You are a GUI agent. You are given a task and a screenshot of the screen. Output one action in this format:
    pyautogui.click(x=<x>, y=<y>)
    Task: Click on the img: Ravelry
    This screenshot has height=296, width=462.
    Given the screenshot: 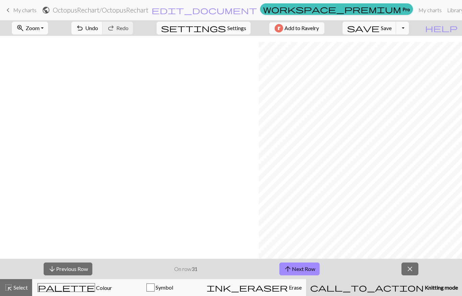 What is the action you would take?
    pyautogui.click(x=279, y=28)
    